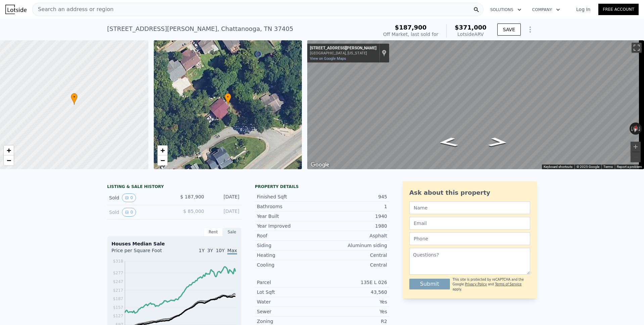 The height and width of the screenshot is (325, 644). What do you see at coordinates (354, 207) in the screenshot?
I see `div: 1` at bounding box center [354, 207].